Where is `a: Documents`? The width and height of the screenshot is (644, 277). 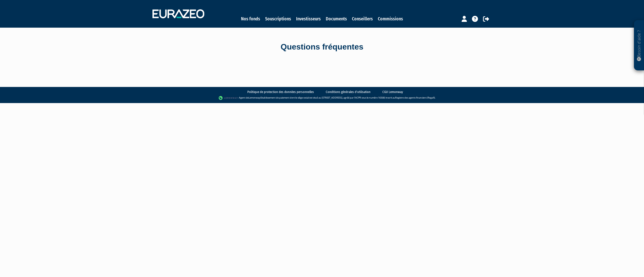 a: Documents is located at coordinates (336, 19).